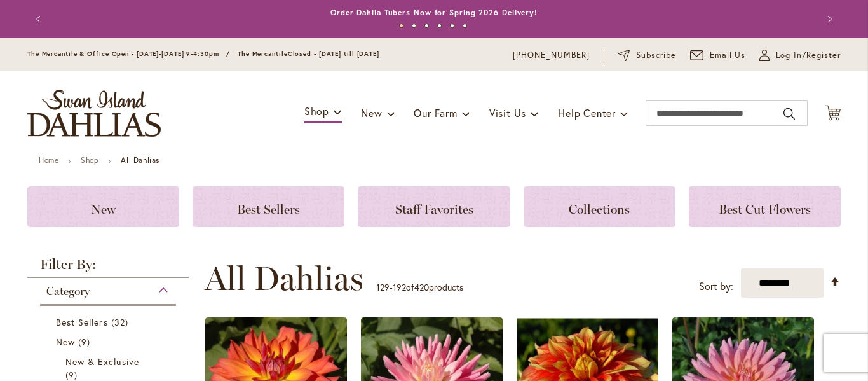 Image resolution: width=868 pixels, height=381 pixels. I want to click on a: Home, so click(49, 159).